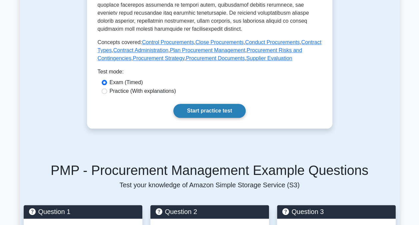  I want to click on a: Contract Administration, so click(141, 50).